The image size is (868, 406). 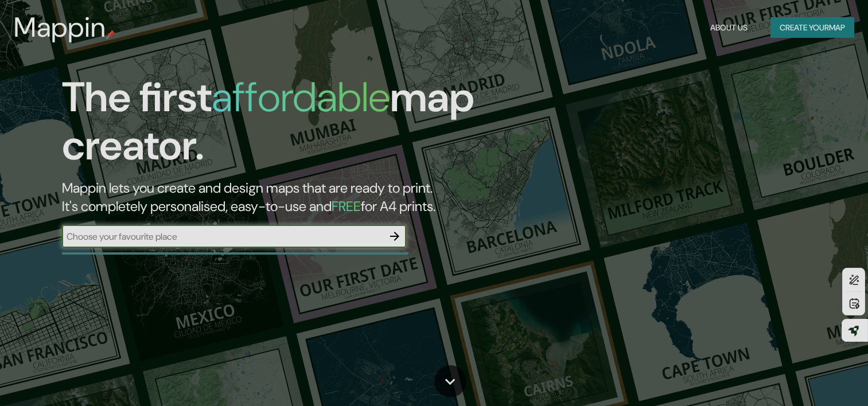 What do you see at coordinates (729, 28) in the screenshot?
I see `button: About Us` at bounding box center [729, 28].